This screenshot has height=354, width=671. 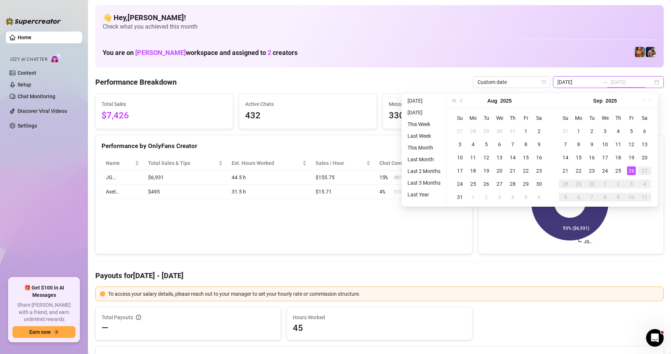 I want to click on td: 31.5 h, so click(x=269, y=192).